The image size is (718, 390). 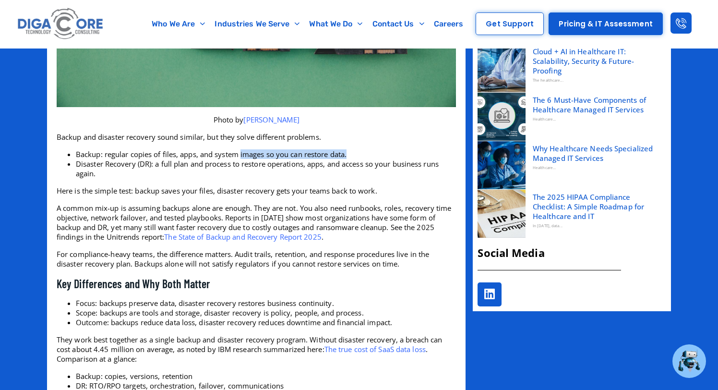 I want to click on img: Why Healthcare Needs Specialized Managed IT Services, so click(x=501, y=165).